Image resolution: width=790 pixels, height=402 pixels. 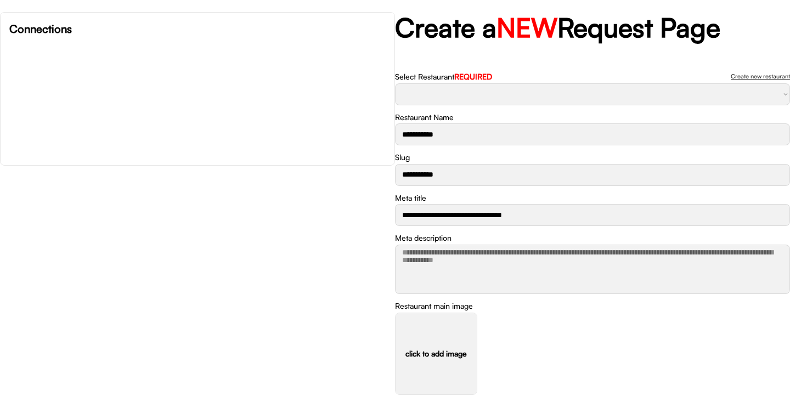 What do you see at coordinates (473, 76) in the screenshot?
I see `font: REQUIRED` at bounding box center [473, 76].